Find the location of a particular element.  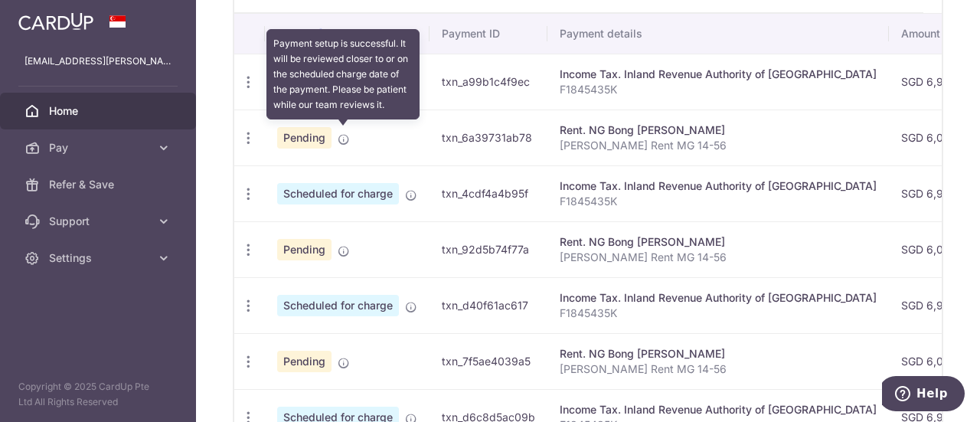

span: Settings is located at coordinates (99, 258).